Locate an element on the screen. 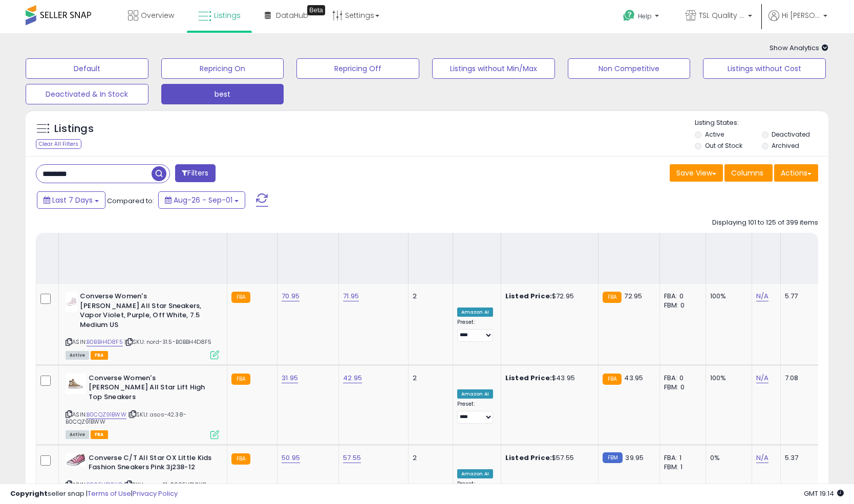 This screenshot has height=504, width=854. button: Deactivated & In Stock is located at coordinates (87, 94).